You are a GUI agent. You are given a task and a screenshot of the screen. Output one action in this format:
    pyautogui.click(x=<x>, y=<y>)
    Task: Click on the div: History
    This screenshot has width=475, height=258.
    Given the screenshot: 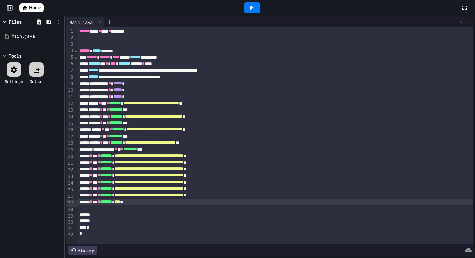 What is the action you would take?
    pyautogui.click(x=82, y=250)
    